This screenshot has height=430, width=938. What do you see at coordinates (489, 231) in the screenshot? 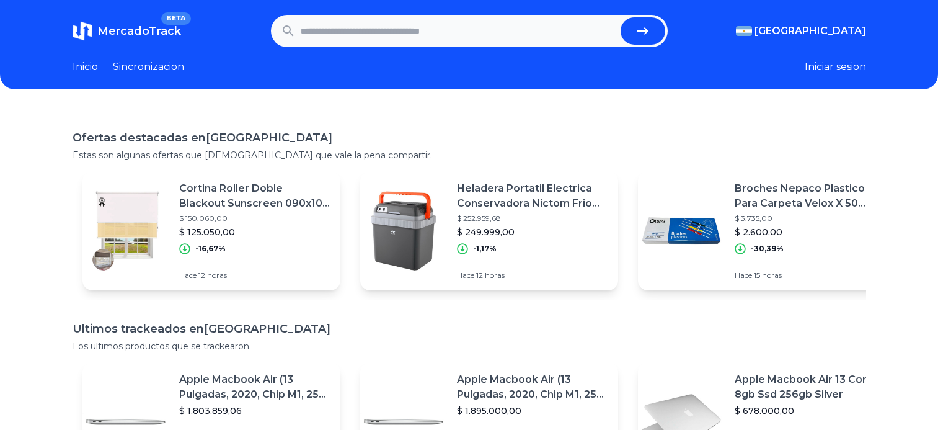
I see `a: Featured imageHeladera Portatil Electrica Conservadora Nictom Frio Calor$ 252.959,68$ 249.999,00-...` at bounding box center [489, 231].